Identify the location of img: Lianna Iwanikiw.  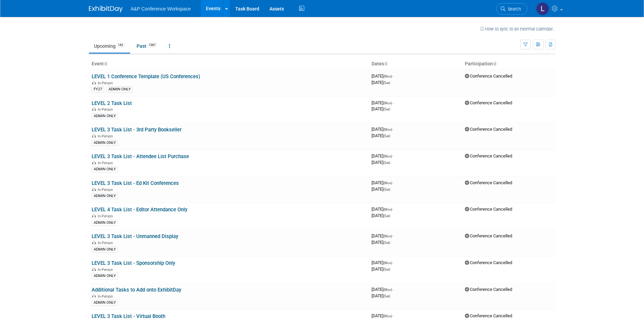
(543, 9).